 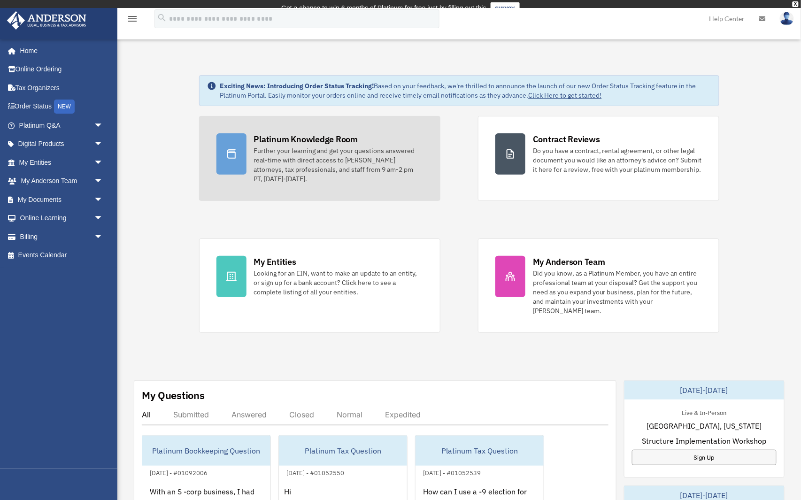 What do you see at coordinates (62, 144) in the screenshot?
I see `a: Digital Productsarrow_drop_down` at bounding box center [62, 144].